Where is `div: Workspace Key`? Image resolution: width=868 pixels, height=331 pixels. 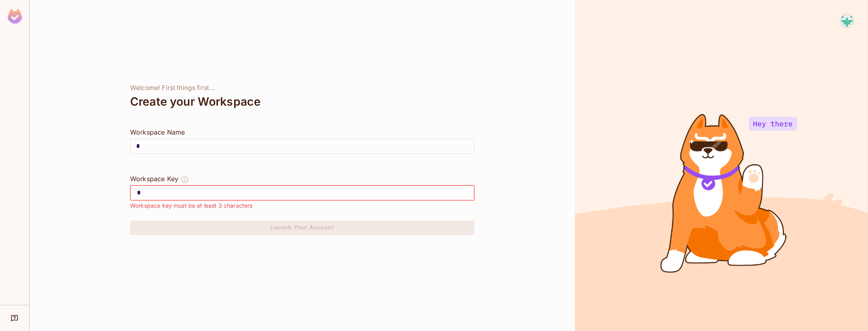 div: Workspace Key is located at coordinates (154, 179).